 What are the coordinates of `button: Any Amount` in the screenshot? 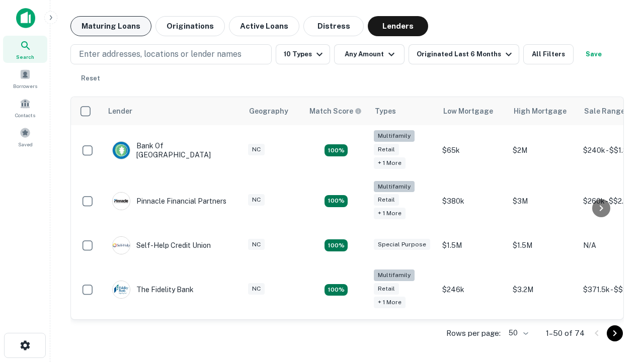 It's located at (369, 54).